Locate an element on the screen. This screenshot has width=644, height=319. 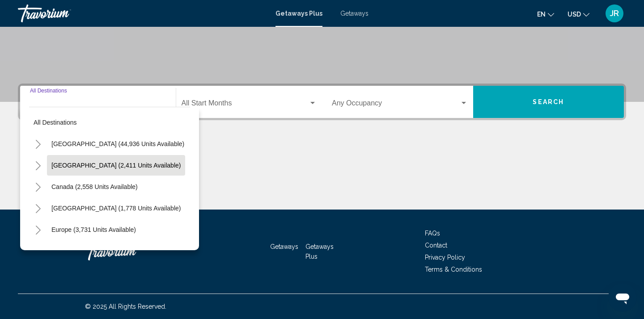
button: All destinations is located at coordinates (110, 122).